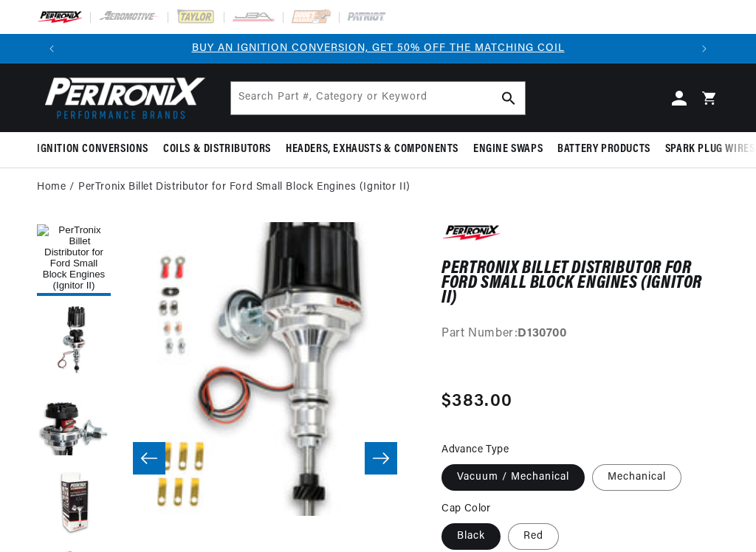 The image size is (756, 552). I want to click on button: Translation missing: en.sections.announcements.next_announcement, so click(704, 48).